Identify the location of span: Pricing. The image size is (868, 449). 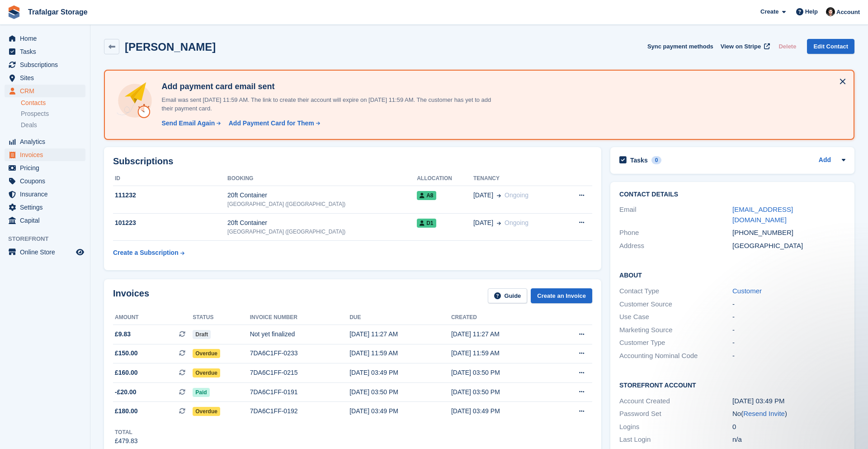
(47, 168).